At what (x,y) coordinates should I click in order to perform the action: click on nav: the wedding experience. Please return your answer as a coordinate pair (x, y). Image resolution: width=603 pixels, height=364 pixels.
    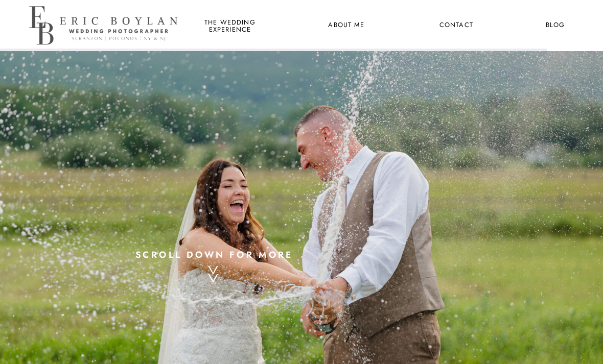
    Looking at the image, I should click on (229, 26).